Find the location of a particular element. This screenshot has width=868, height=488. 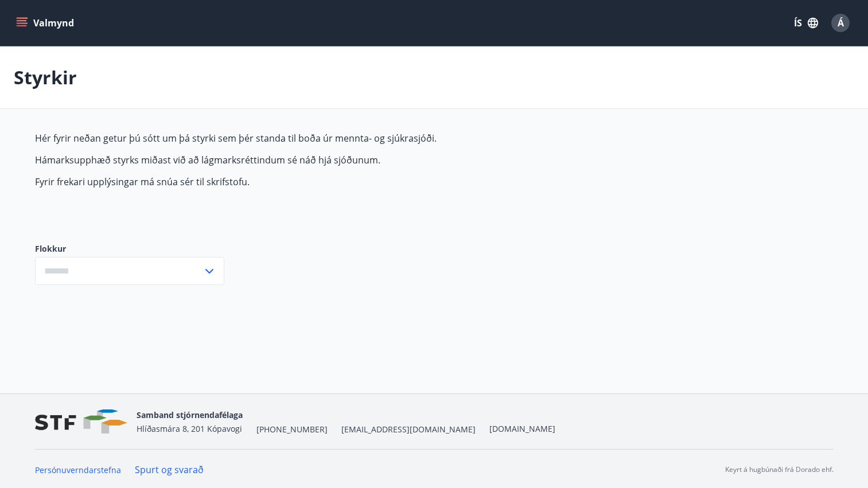

span: Samband stjórnendafélaga is located at coordinates (189, 415).